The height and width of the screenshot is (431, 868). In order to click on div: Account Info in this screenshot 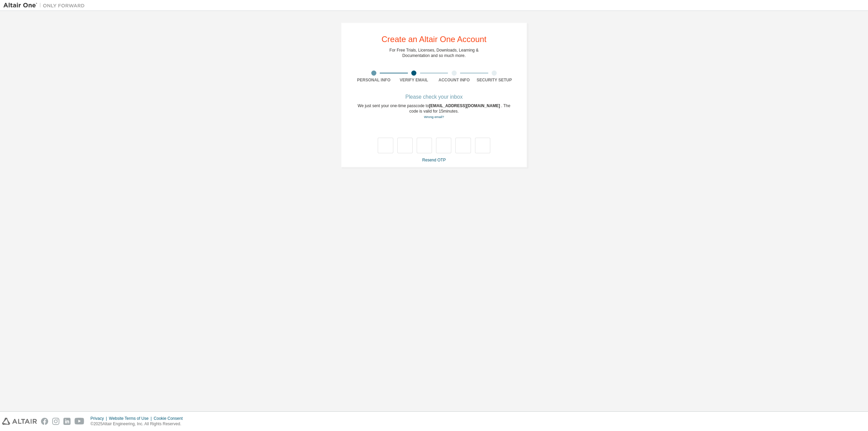, I will do `click(454, 80)`.